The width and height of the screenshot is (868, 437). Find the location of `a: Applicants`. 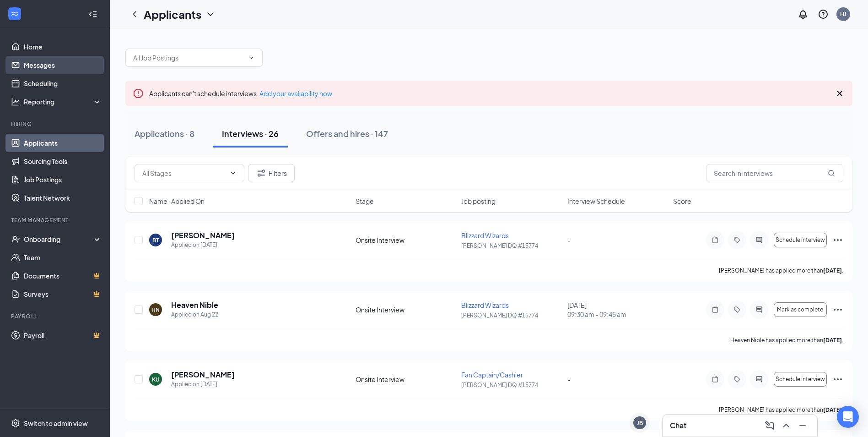

a: Applicants is located at coordinates (63, 143).